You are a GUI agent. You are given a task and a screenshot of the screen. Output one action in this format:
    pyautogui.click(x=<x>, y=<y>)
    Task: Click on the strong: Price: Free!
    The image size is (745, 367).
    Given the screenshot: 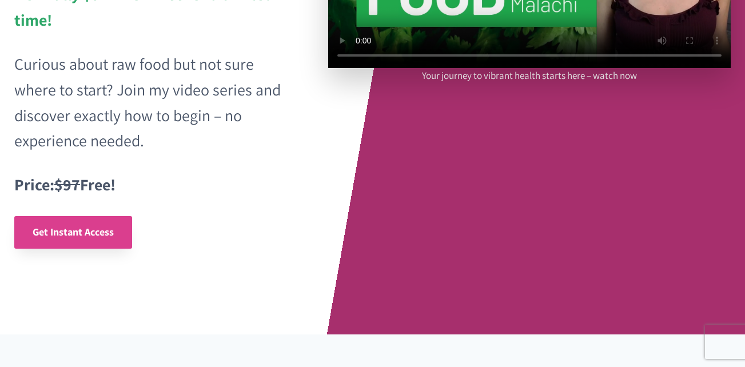 What is the action you would take?
    pyautogui.click(x=65, y=184)
    